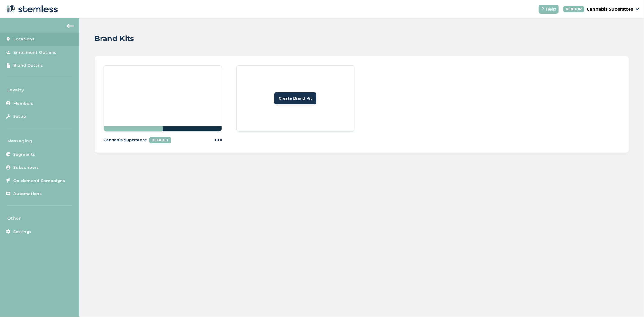  Describe the element at coordinates (34, 53) in the screenshot. I see `span: Enrollment Options` at that location.